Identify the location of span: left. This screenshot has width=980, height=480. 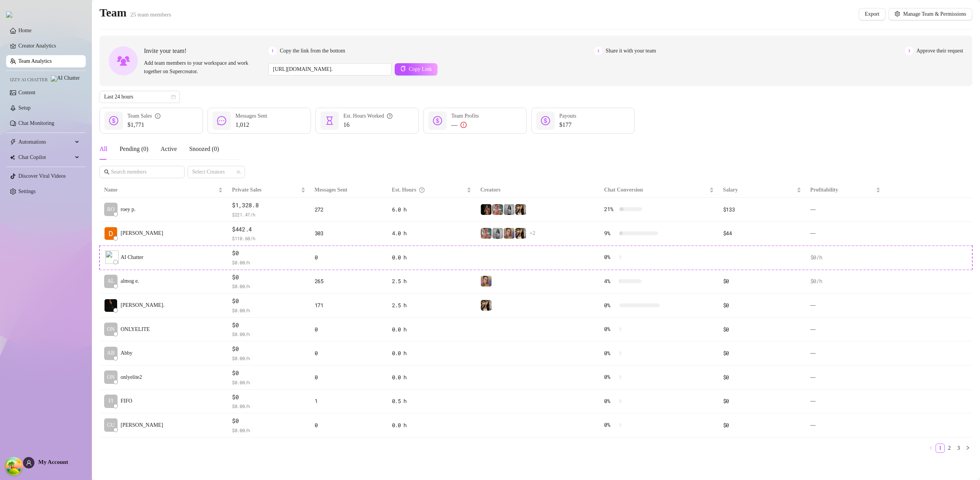
(931, 448).